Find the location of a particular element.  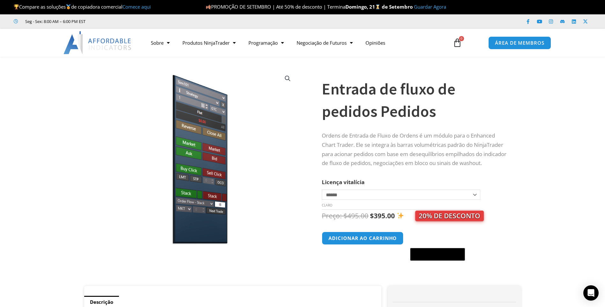

a: Ver galeria de imagens em tela cheia is located at coordinates (288, 78).